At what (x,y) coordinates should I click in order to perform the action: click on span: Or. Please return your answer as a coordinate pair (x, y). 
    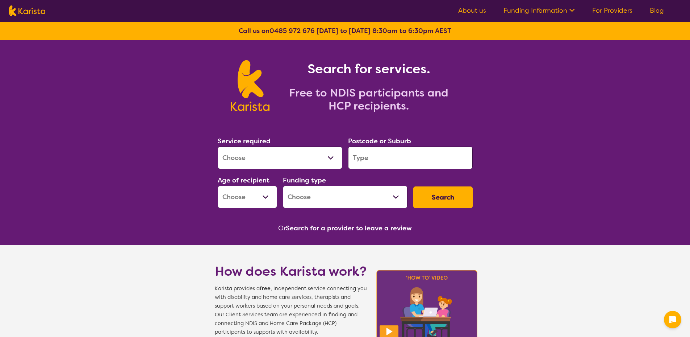
    Looking at the image, I should click on (282, 228).